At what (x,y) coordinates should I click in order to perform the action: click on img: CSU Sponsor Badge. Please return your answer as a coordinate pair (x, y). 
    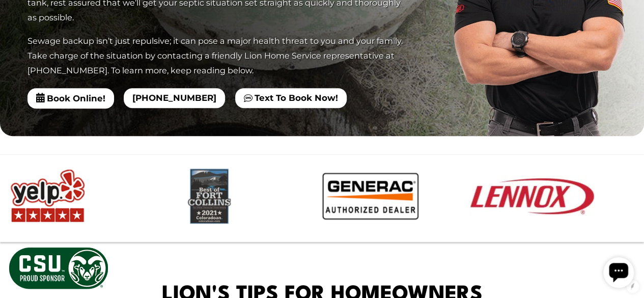
    Looking at the image, I should click on (59, 268).